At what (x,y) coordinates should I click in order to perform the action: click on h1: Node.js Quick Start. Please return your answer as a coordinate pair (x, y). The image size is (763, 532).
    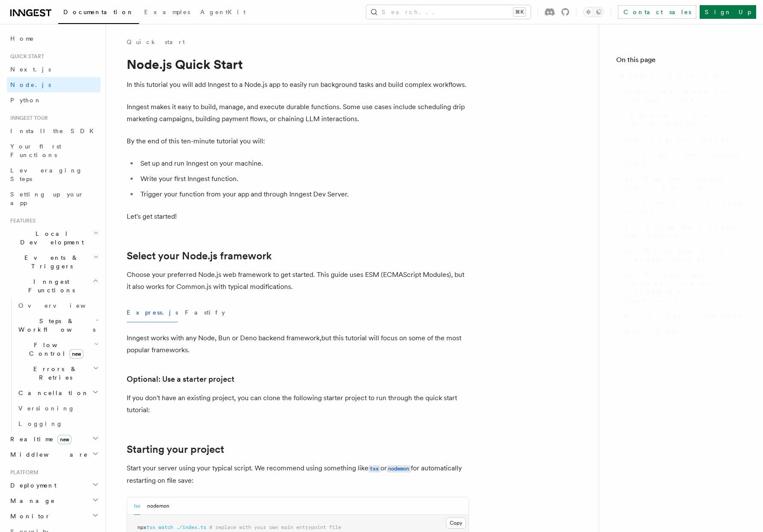
    Looking at the image, I should click on (298, 64).